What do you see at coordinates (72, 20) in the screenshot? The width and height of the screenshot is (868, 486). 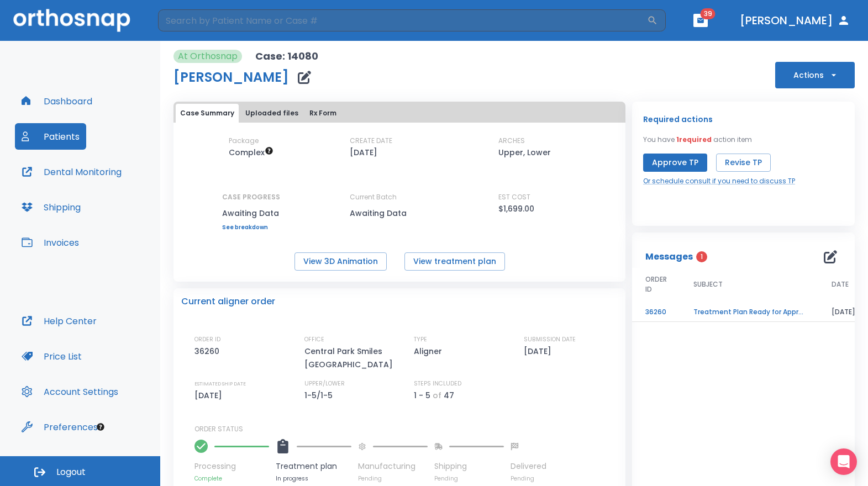 I see `img: Orthosnap` at bounding box center [72, 20].